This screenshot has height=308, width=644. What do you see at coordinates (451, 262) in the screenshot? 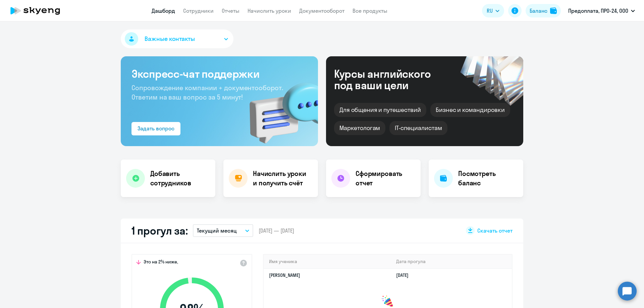
I see `th: Дата прогула` at bounding box center [451, 262].